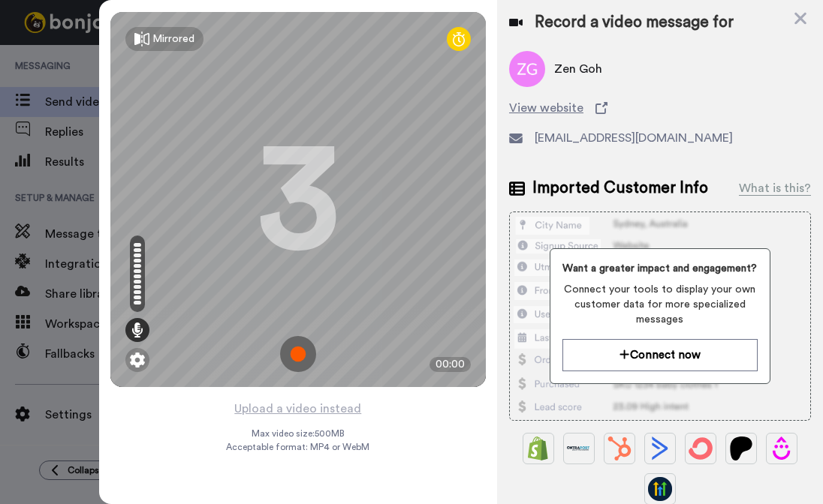 The image size is (823, 504). Describe the element at coordinates (660, 489) in the screenshot. I see `img: GoHighLevel` at that location.